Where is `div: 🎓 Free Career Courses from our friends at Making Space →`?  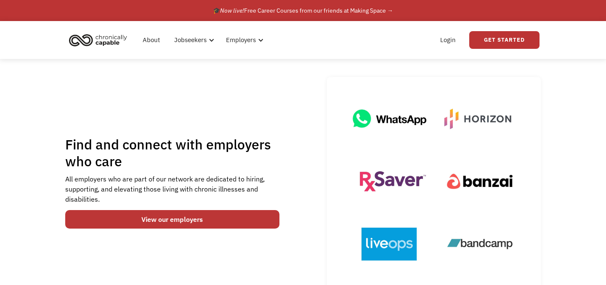 div: 🎓 Free Career Courses from our friends at Making Space → is located at coordinates (303, 11).